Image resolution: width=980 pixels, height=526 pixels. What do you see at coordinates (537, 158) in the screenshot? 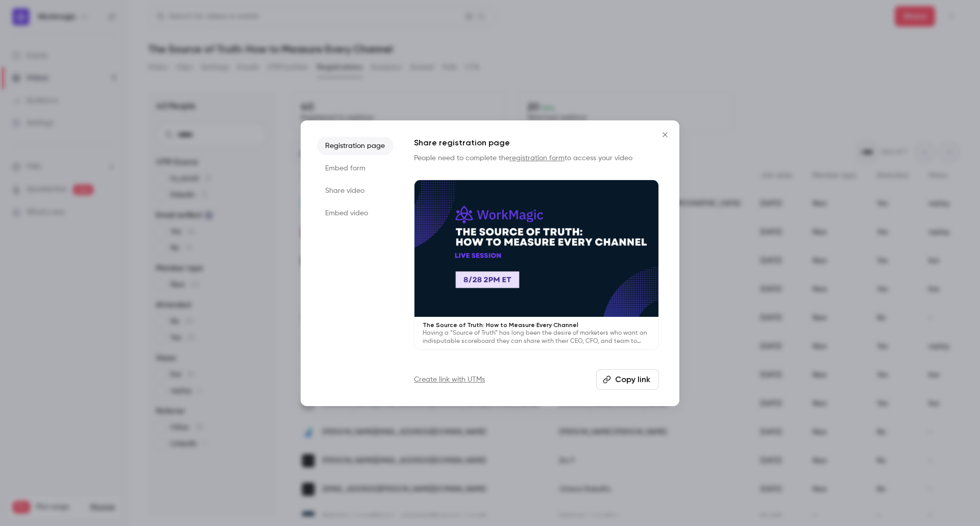
I see `a: registration form` at bounding box center [537, 158].